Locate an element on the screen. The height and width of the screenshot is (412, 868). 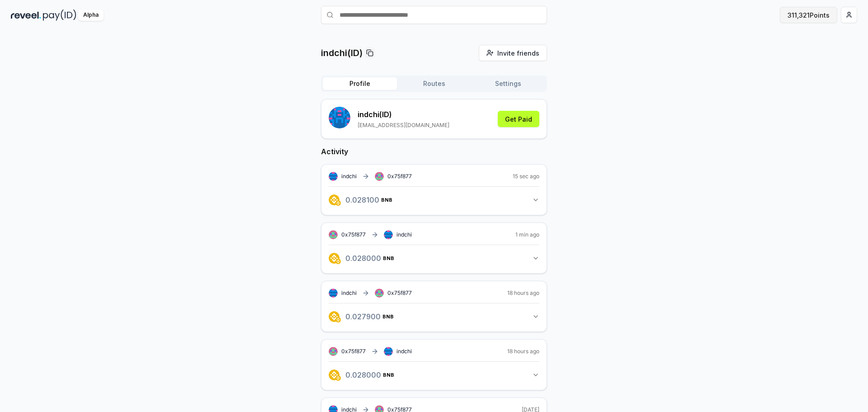
div: Alpha is located at coordinates (91, 15).